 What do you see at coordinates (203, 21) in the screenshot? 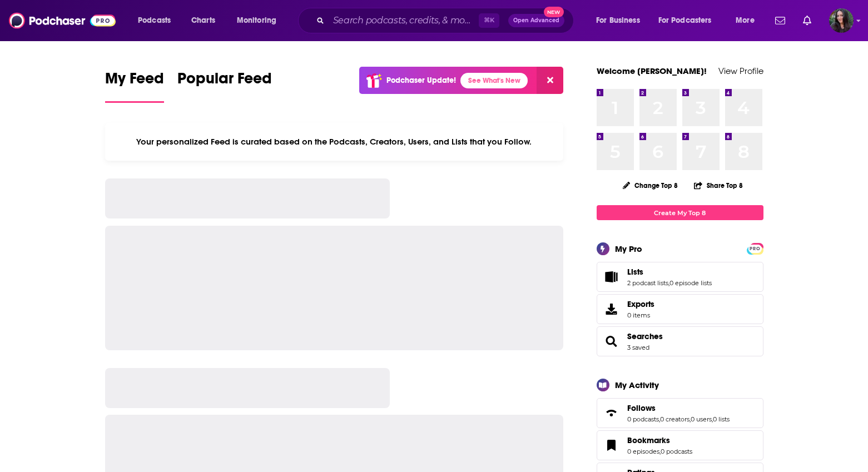
I see `span: Charts` at bounding box center [203, 21].